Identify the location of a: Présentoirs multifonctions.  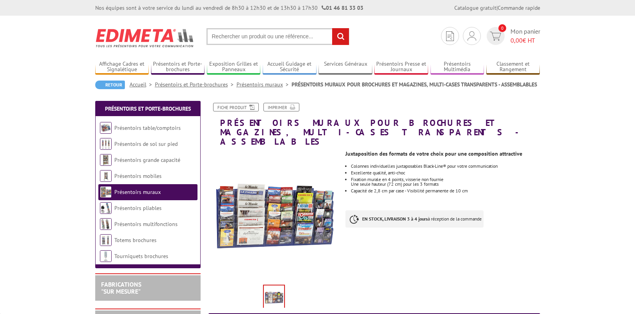
(146, 224).